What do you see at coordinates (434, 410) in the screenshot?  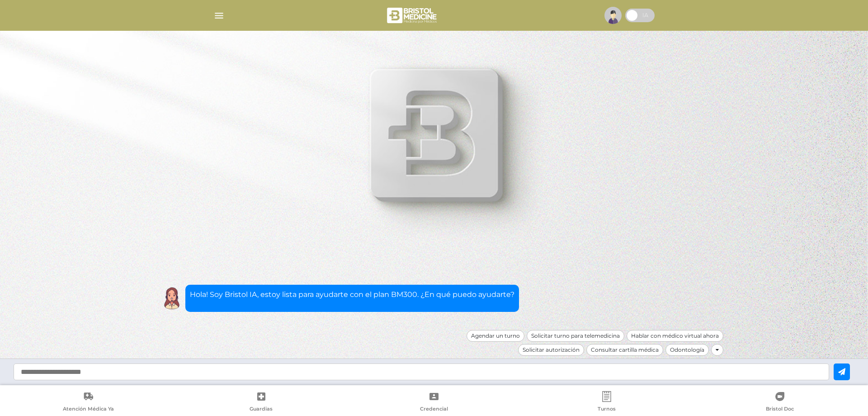 I see `span: Credencial` at bounding box center [434, 410].